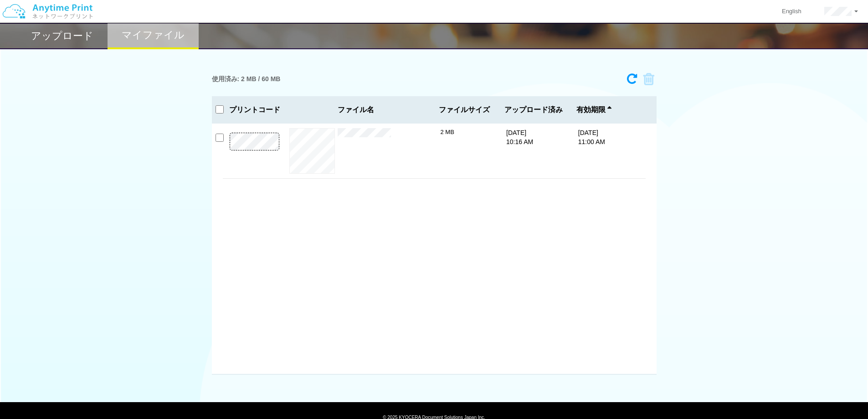  What do you see at coordinates (246, 79) in the screenshot?
I see `h3: 使用済み: 2 MB / 60 MB` at bounding box center [246, 79].